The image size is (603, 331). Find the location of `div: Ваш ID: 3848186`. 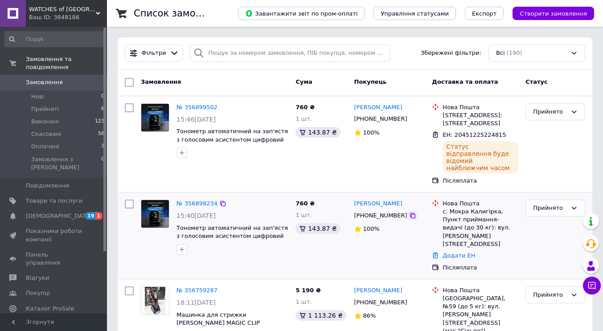

div: Ваш ID: 3848186 is located at coordinates (68, 17).